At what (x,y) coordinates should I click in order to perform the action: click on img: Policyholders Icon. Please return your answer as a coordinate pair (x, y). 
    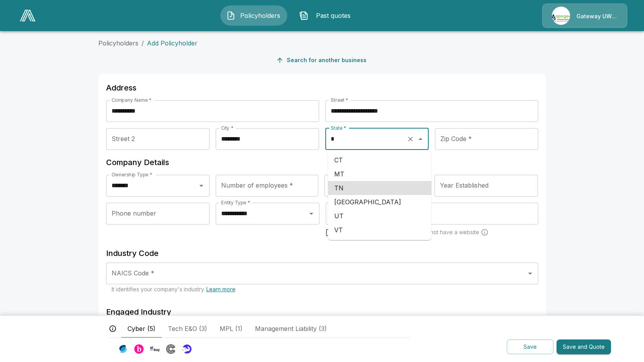
    Looking at the image, I should click on (230, 16).